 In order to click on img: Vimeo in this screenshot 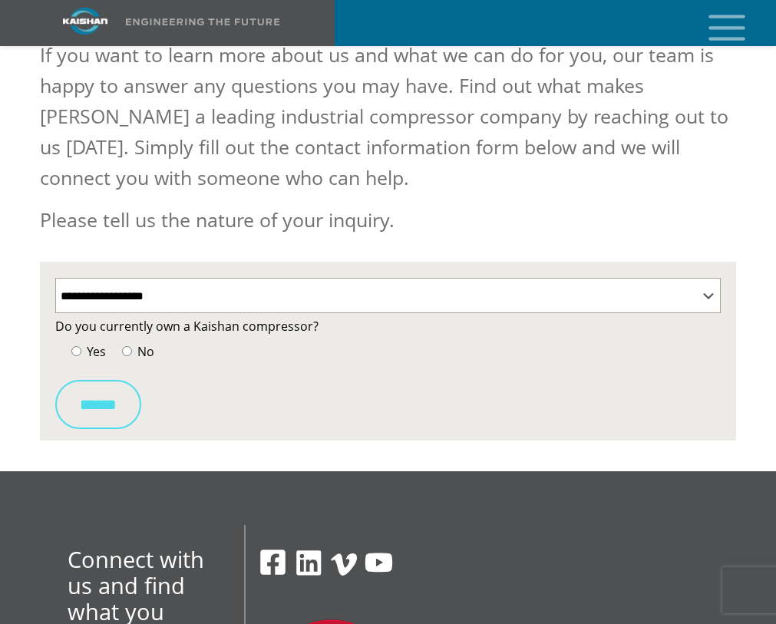, I will do `click(344, 564)`.